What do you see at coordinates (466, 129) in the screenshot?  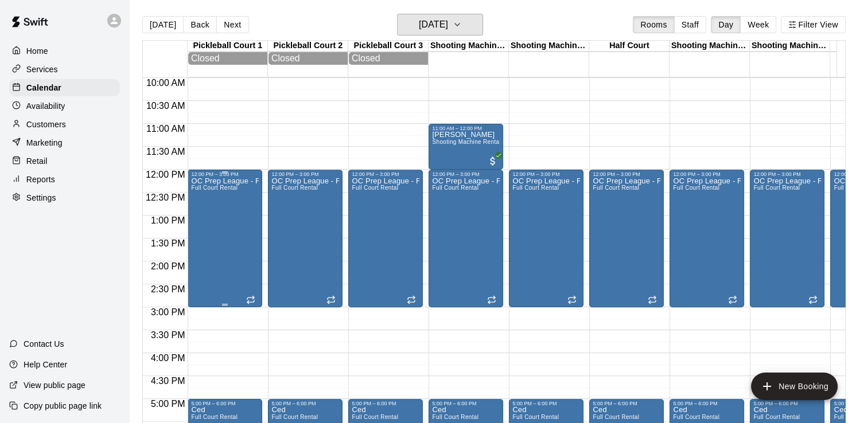 I see `div: 11:00 AM – 12:00 PM` at bounding box center [466, 129].